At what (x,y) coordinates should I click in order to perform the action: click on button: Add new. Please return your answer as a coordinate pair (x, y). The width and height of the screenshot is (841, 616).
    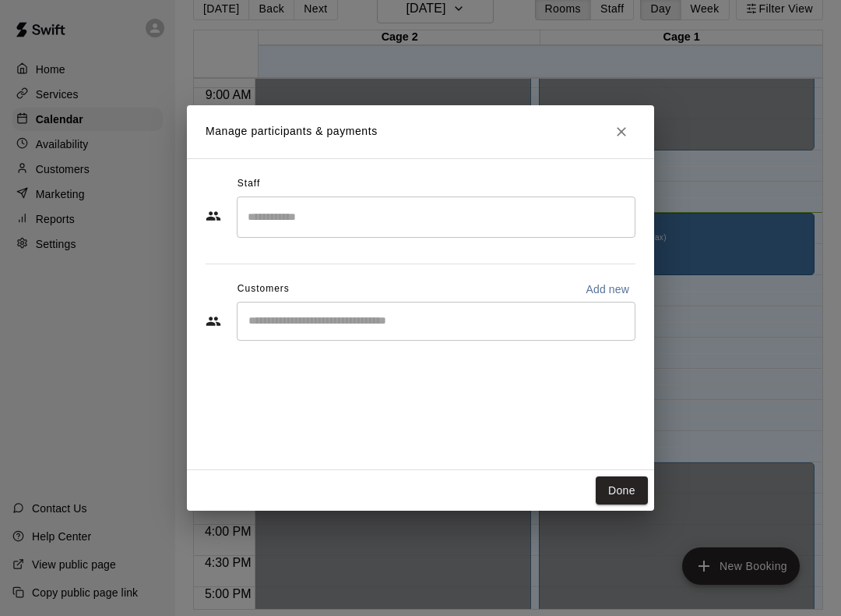
    Looking at the image, I should click on (608, 290).